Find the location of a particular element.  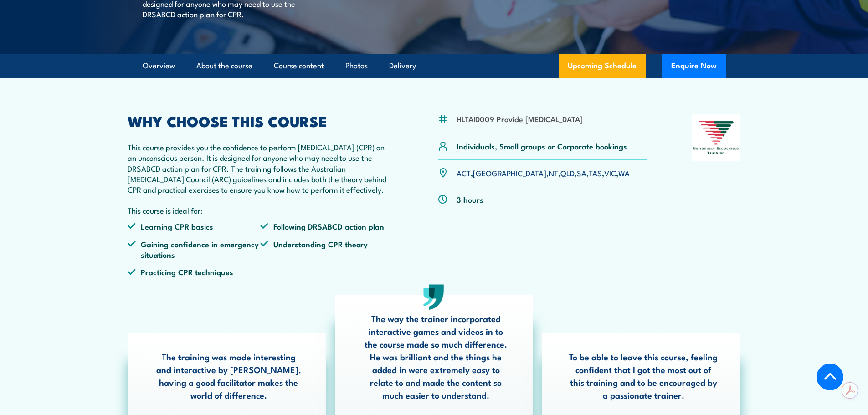

a: Overview is located at coordinates (158, 66).